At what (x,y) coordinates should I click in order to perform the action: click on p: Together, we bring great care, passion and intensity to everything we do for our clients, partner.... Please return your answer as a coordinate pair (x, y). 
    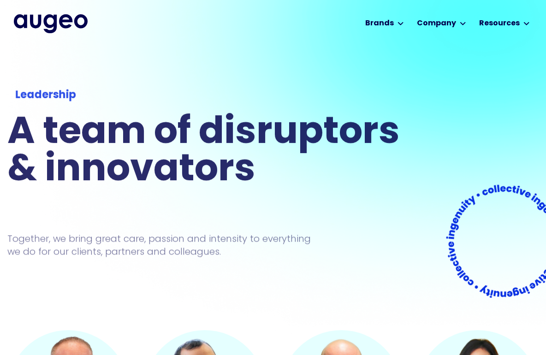
    Looking at the image, I should click on (166, 245).